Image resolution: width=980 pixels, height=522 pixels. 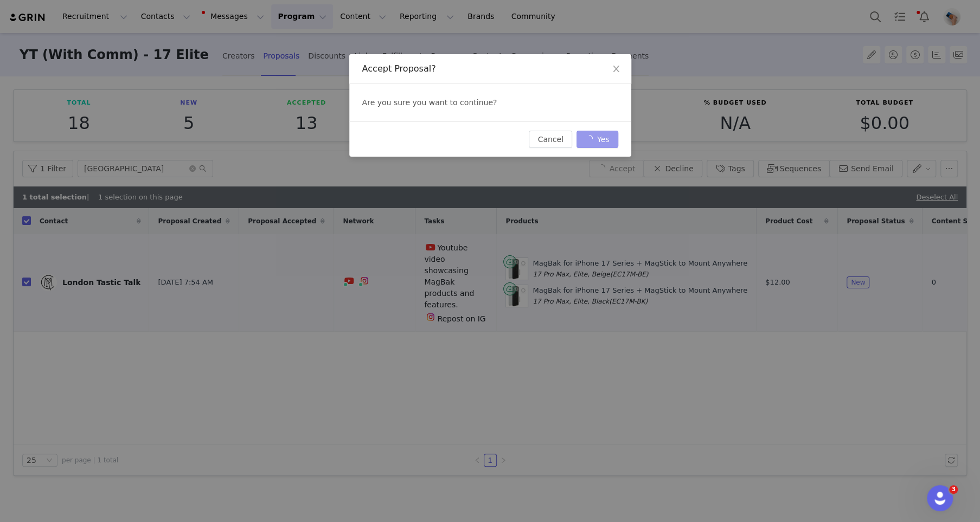 What do you see at coordinates (550, 139) in the screenshot?
I see `button: Cancel` at bounding box center [550, 139].